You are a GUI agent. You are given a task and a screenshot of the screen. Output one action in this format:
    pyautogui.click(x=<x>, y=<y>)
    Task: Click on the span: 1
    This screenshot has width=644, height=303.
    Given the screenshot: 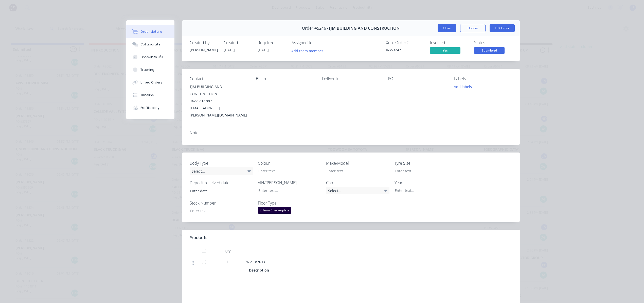 What is the action you would take?
    pyautogui.click(x=228, y=262)
    